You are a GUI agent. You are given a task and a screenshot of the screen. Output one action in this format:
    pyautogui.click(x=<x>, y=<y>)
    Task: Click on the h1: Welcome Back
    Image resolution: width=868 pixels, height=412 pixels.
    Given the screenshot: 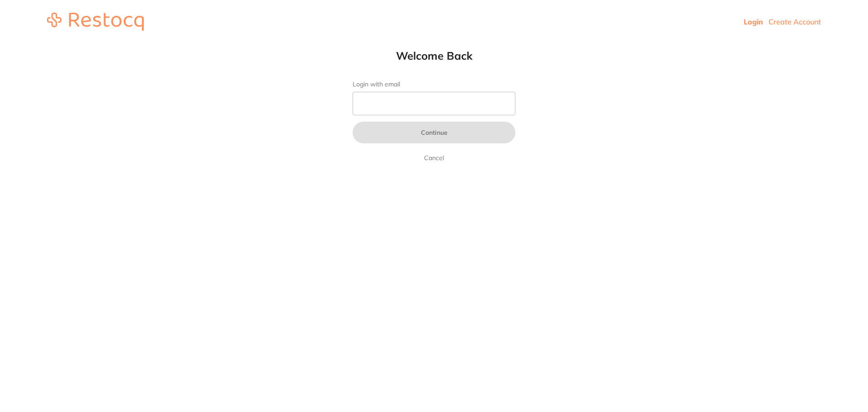 What is the action you would take?
    pyautogui.click(x=434, y=55)
    